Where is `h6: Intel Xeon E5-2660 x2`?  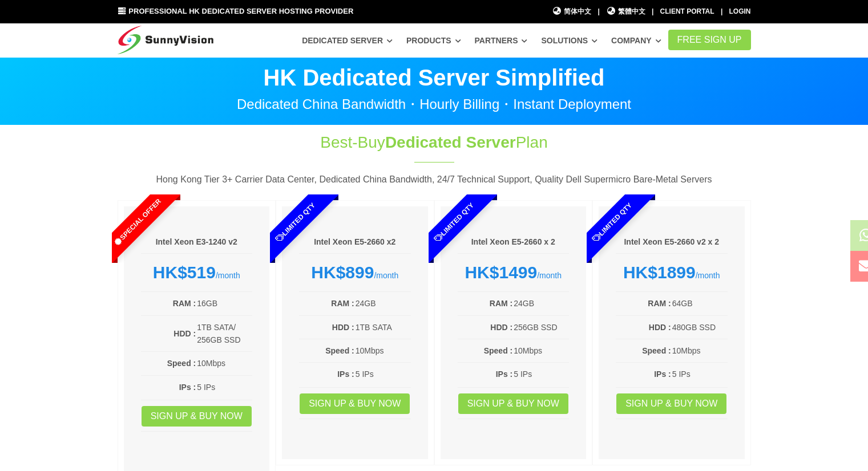
h6: Intel Xeon E5-2660 x2 is located at coordinates (355, 243).